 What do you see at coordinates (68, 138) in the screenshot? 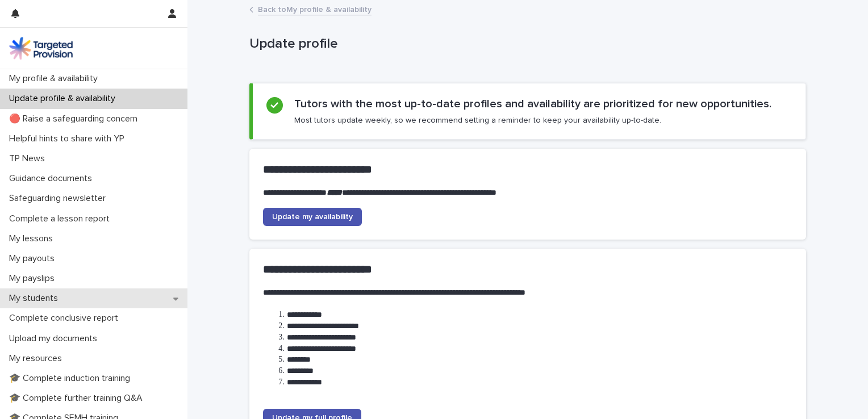
I see `p: Helpful hints to share with YP` at bounding box center [68, 138].